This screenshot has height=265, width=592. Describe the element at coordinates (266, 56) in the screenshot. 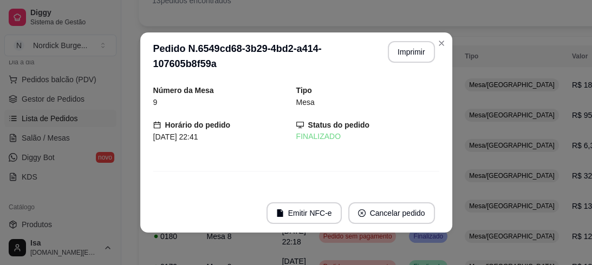

I see `h3: Pedido N. 6549cd68-3b29-4bd2-a414-107605b8f59a` at that location.